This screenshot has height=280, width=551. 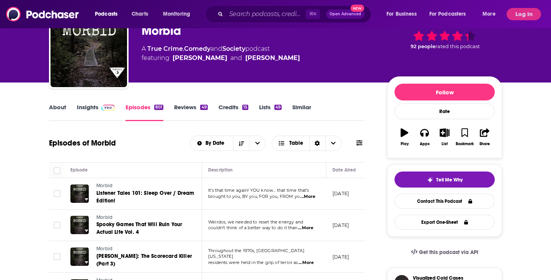 I want to click on img: tell me why sparkle, so click(x=430, y=180).